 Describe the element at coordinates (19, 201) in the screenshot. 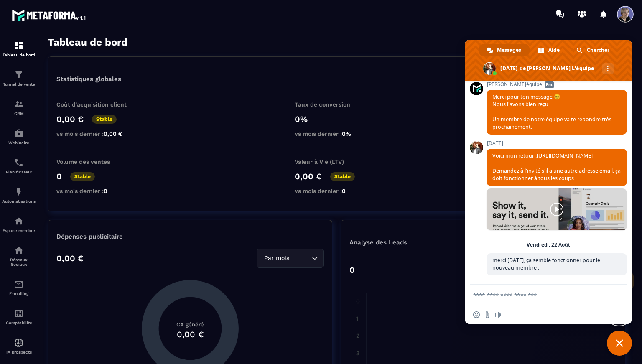

I see `p: Automatisations` at that location.